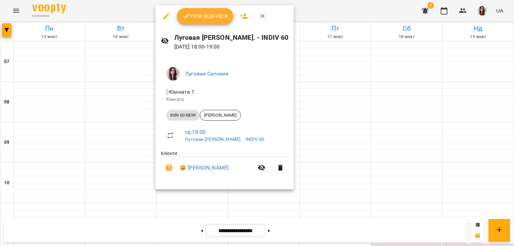  What do you see at coordinates (183, 115) in the screenshot?
I see `span: Indiv 60 NEW!` at bounding box center [183, 115].